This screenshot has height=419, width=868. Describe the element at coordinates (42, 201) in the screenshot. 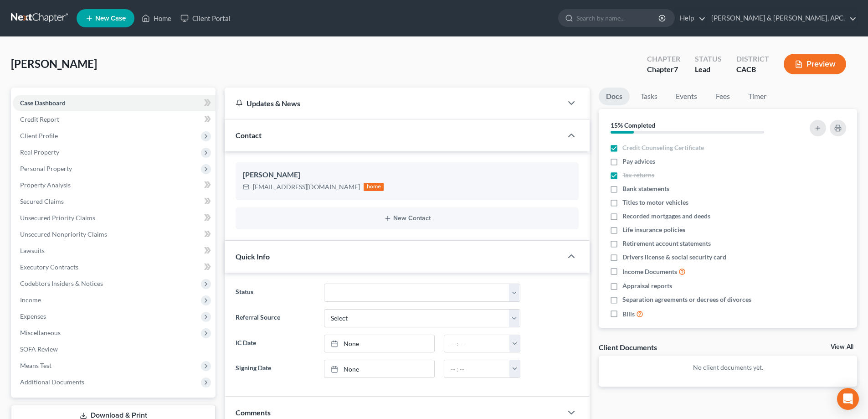

I see `span: Secured Claims` at that location.